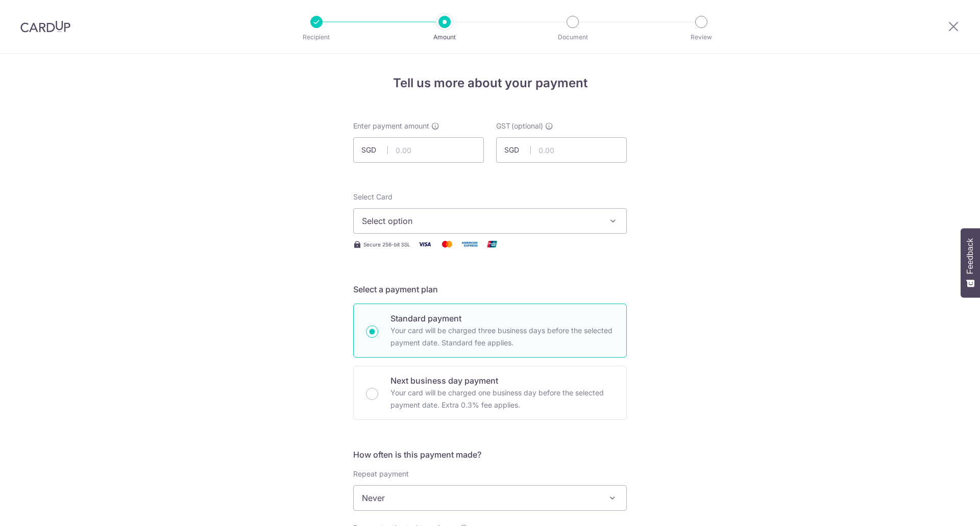 This screenshot has height=526, width=980. I want to click on span: Feedback, so click(970, 256).